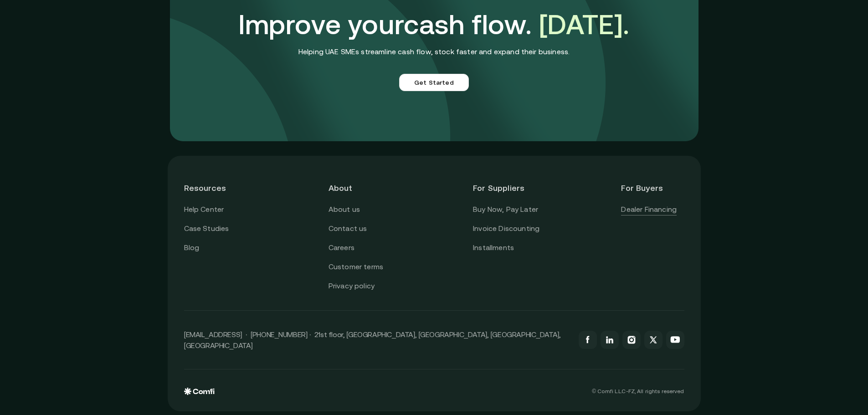 This screenshot has width=868, height=415. I want to click on a: Case Studies, so click(206, 229).